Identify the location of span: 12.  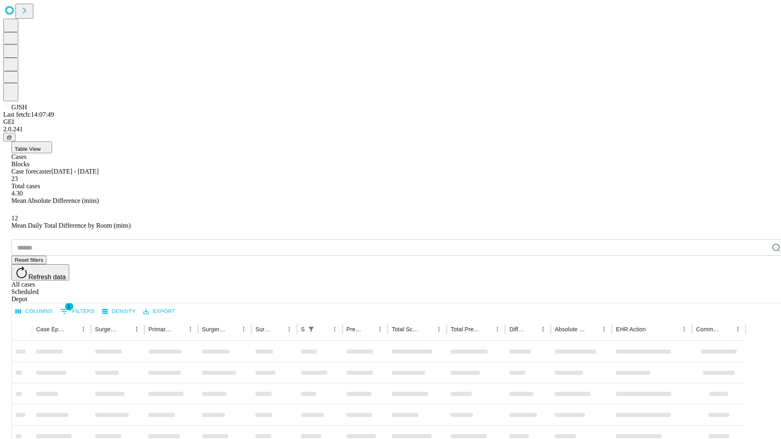
(15, 218).